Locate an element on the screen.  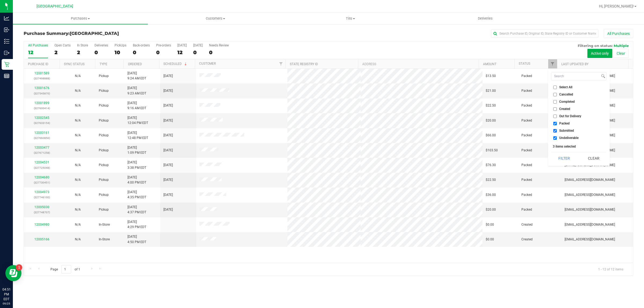
span: $0.00 is located at coordinates (490, 225).